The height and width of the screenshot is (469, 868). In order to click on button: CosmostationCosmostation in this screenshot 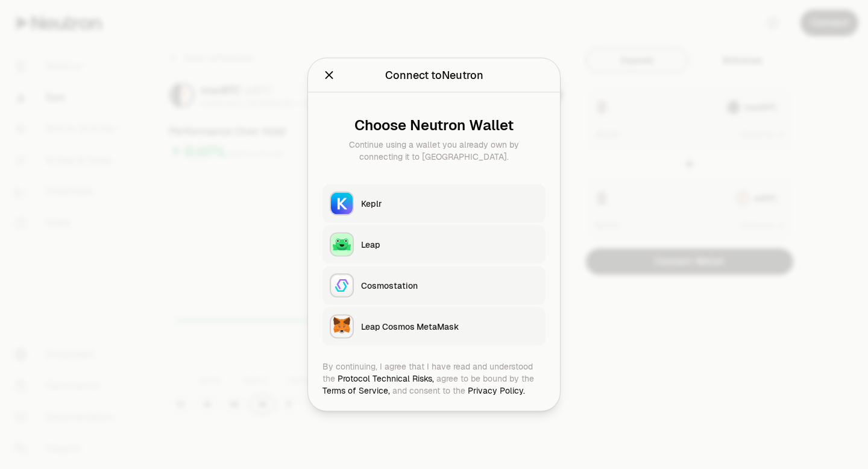, I will do `click(434, 286)`.